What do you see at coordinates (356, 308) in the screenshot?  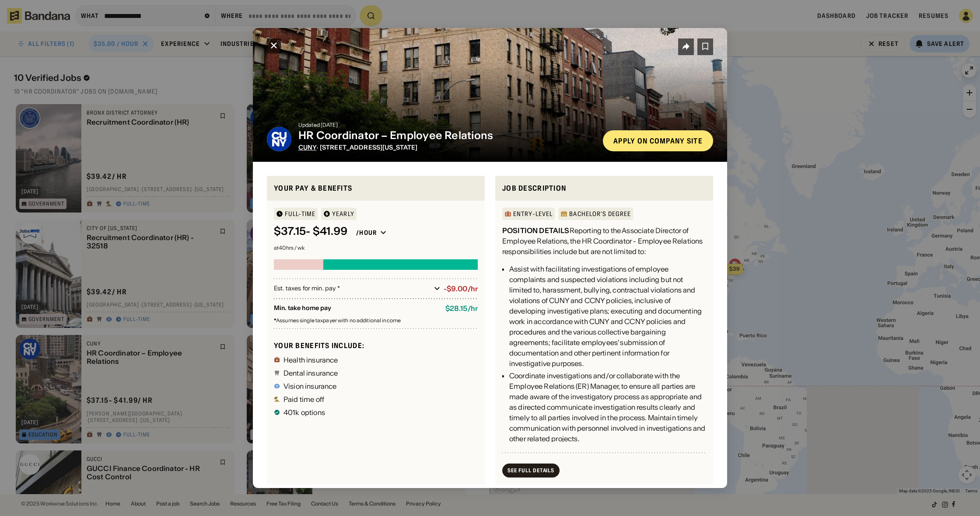 I see `div: Min. take home pay` at bounding box center [356, 308].